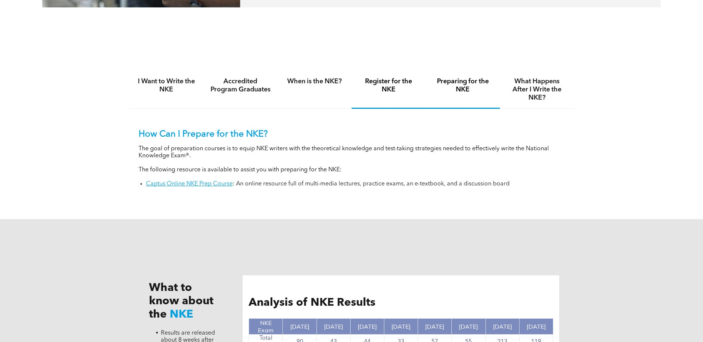 The image size is (703, 342). Describe the element at coordinates (189, 184) in the screenshot. I see `a: Captus Online NKE Prep Course` at that location.